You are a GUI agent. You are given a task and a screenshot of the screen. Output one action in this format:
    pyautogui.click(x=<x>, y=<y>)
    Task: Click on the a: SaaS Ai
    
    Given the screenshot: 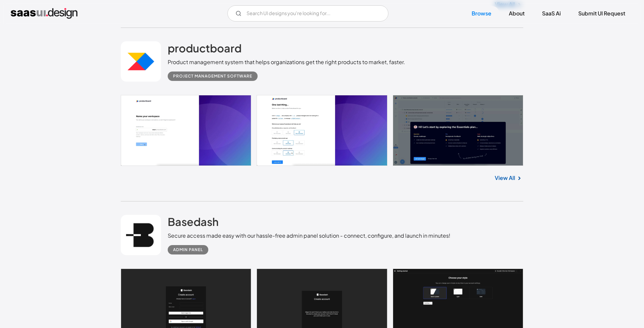 What is the action you would take?
    pyautogui.click(x=551, y=14)
    